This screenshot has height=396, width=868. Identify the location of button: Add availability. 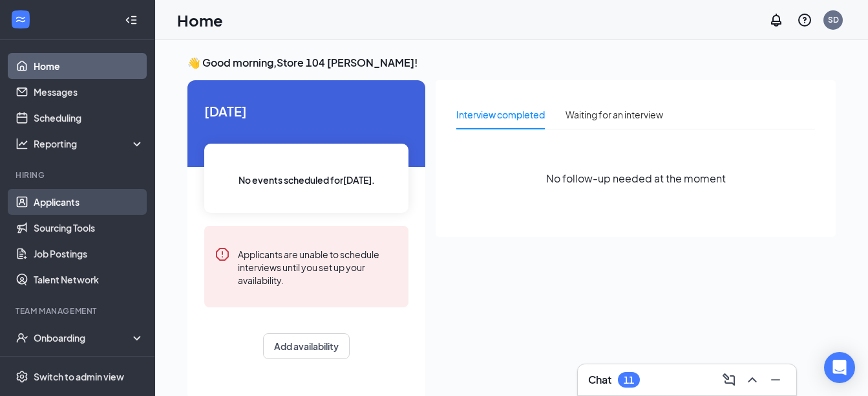
(306, 346).